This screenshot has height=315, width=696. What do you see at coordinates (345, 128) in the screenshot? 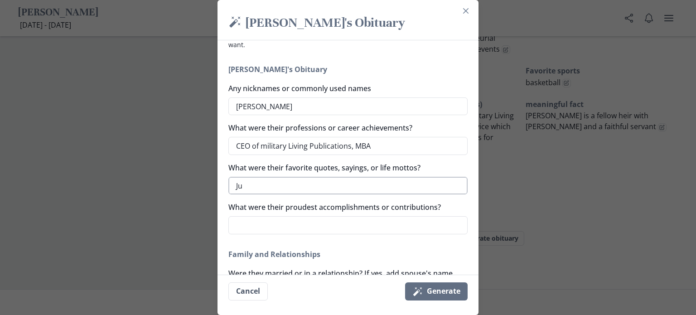
I see `label: What were their professions or career achievements?` at bounding box center [345, 128].